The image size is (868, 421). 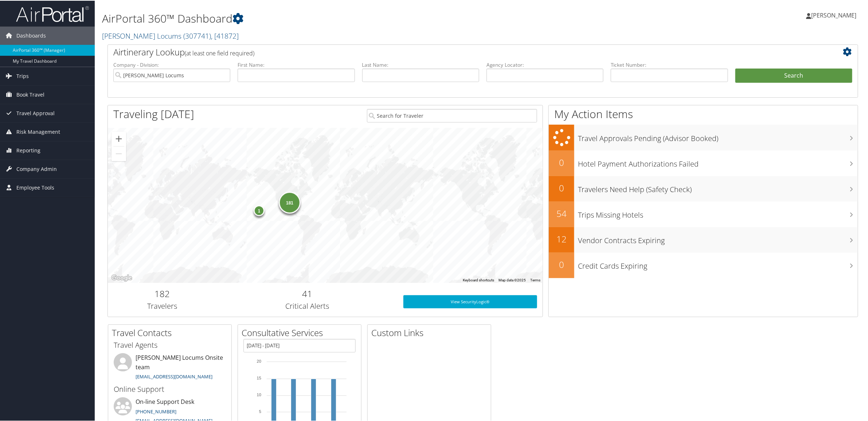 I want to click on a: 12Vendor Contracts Expiring, so click(x=703, y=239).